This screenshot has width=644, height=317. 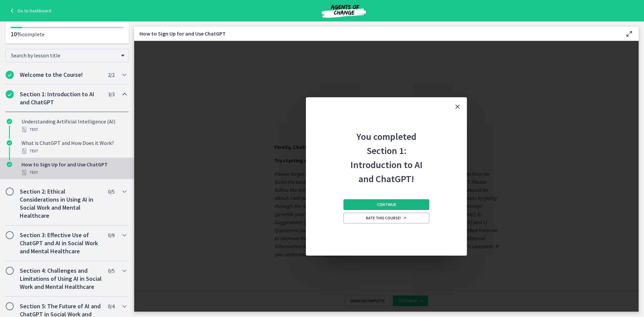 I want to click on a: Go to Dashboard, so click(x=29, y=11).